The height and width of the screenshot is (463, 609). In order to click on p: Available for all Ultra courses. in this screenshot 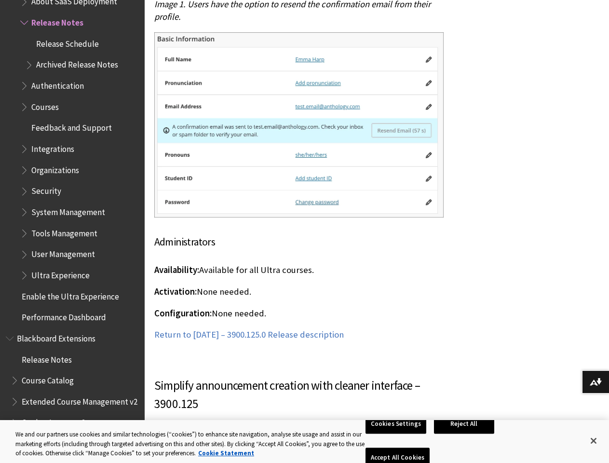, I will do `click(305, 270)`.